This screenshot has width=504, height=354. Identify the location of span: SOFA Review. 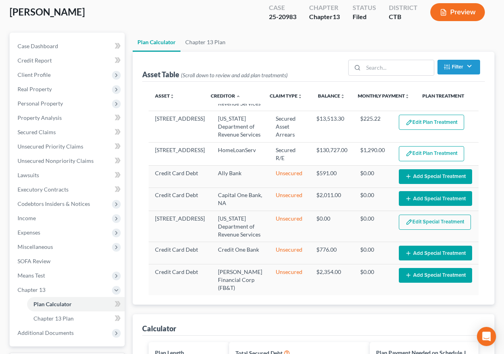
(34, 261).